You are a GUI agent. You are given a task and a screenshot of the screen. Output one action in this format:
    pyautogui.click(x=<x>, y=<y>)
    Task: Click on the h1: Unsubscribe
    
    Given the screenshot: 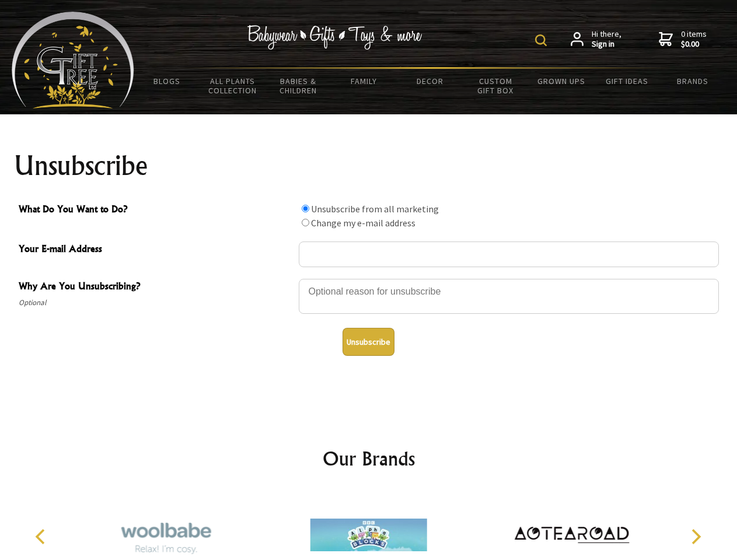 What is the action you would take?
    pyautogui.click(x=369, y=165)
    